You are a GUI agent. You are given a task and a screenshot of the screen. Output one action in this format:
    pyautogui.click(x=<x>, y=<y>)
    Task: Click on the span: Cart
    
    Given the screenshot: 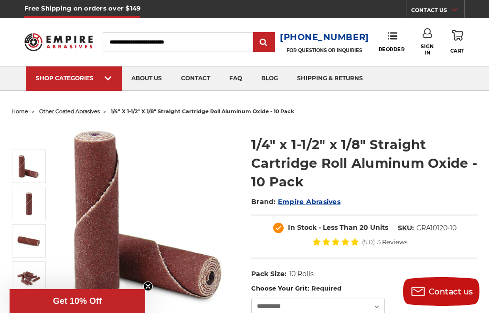 What is the action you would take?
    pyautogui.click(x=457, y=51)
    